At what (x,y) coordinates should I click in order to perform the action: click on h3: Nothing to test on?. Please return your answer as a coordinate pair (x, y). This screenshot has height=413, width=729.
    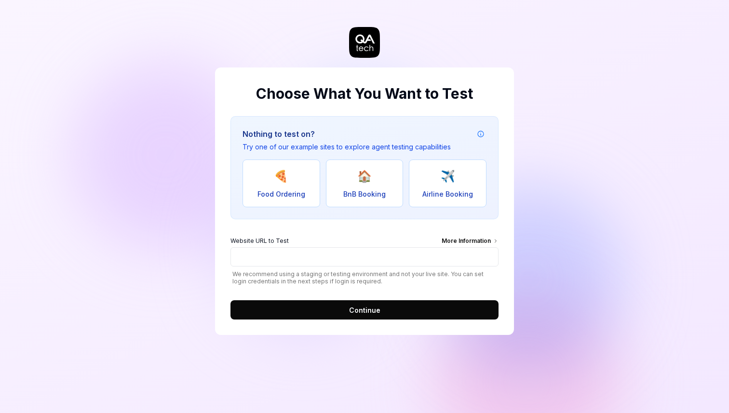
    Looking at the image, I should click on (347, 134).